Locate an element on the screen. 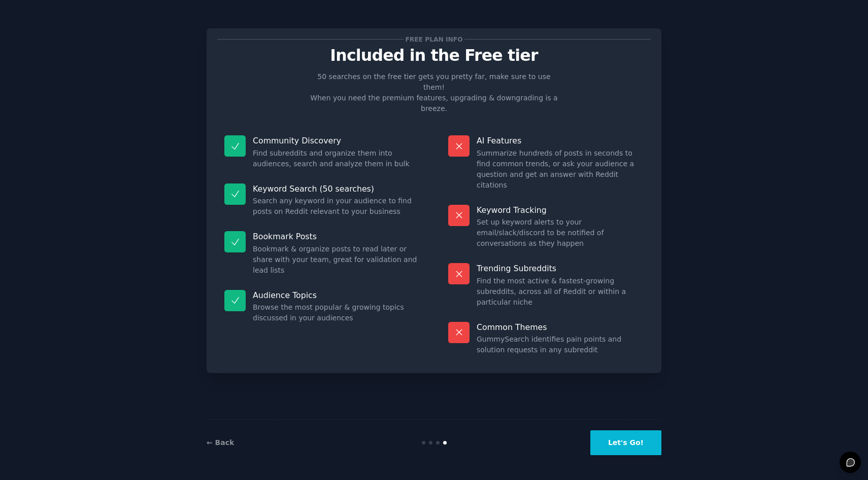  dd: Search any keyword in your audience to find posts on Reddit relevant to your business is located at coordinates (336, 206).